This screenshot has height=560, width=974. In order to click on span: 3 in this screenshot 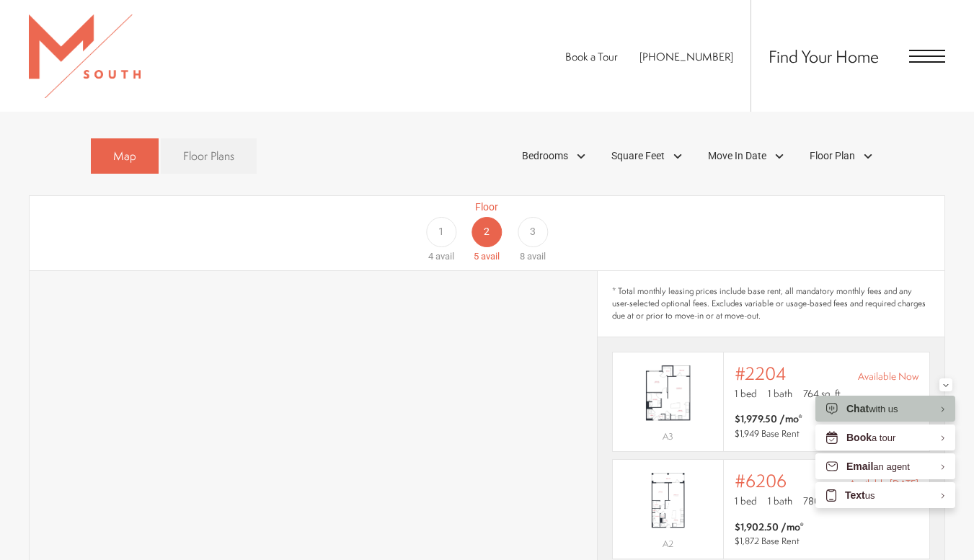, I will do `click(532, 231)`.